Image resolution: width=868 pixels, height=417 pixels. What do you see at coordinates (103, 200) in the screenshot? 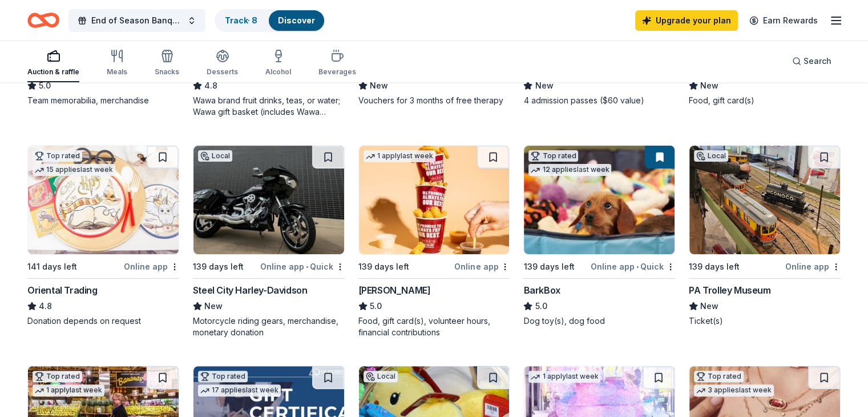
I see `img: Image for Oriental Trading` at bounding box center [103, 200].